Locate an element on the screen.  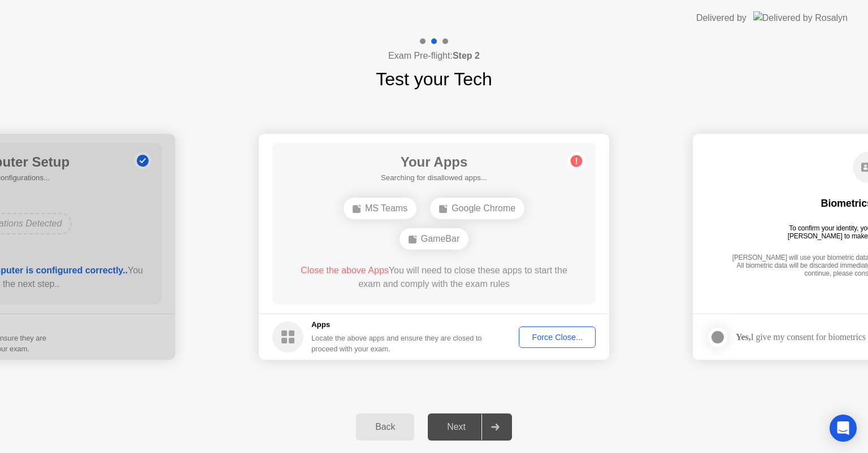
div: Google Chrome is located at coordinates (477, 208).